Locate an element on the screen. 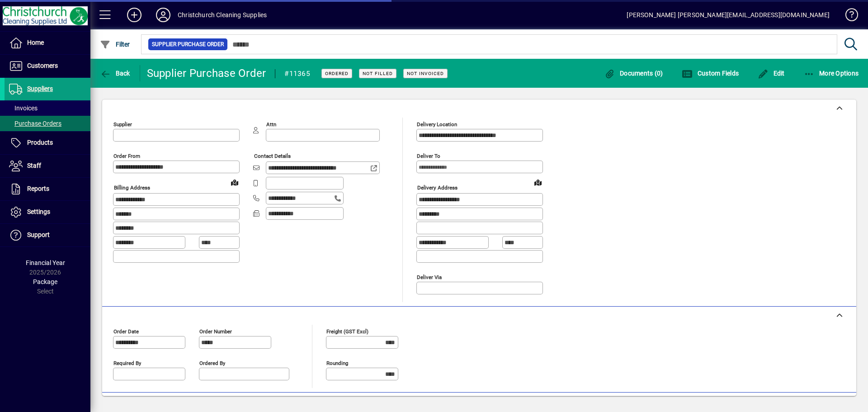 This screenshot has width=868, height=412. span: Purchase Orders is located at coordinates (35, 123).